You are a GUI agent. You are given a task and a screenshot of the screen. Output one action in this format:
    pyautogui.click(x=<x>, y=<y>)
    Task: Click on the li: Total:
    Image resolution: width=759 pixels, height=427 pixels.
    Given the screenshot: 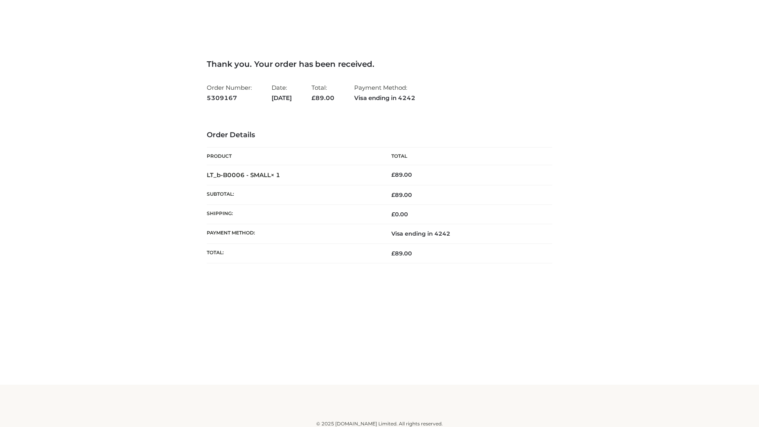 What is the action you would take?
    pyautogui.click(x=323, y=92)
    